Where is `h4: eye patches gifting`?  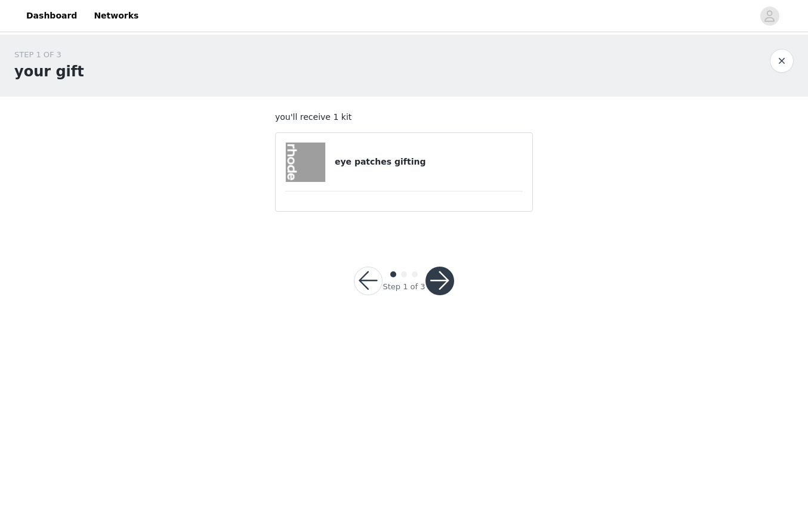
h4: eye patches gifting is located at coordinates (428, 162).